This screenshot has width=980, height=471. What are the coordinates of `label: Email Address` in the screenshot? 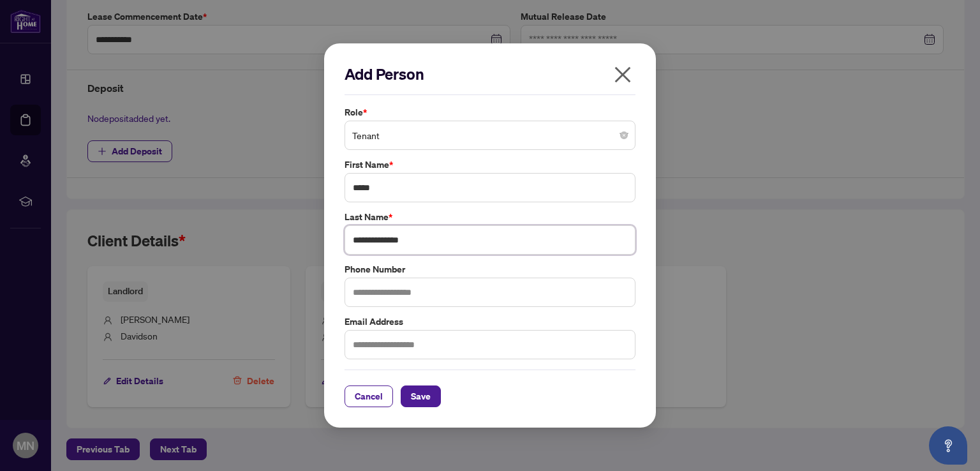 It's located at (490, 322).